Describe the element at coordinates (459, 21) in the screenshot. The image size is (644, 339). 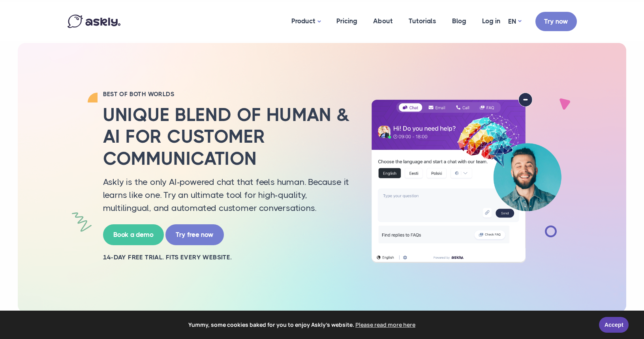
I see `a: Blog` at that location.